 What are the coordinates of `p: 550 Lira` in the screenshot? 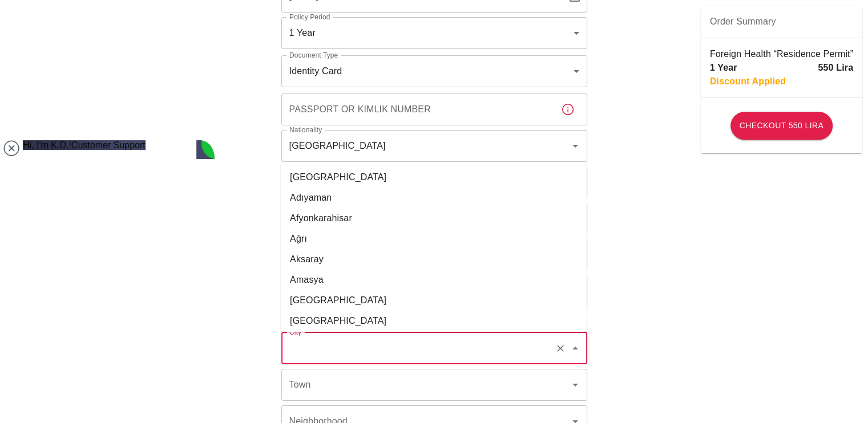 It's located at (835, 68).